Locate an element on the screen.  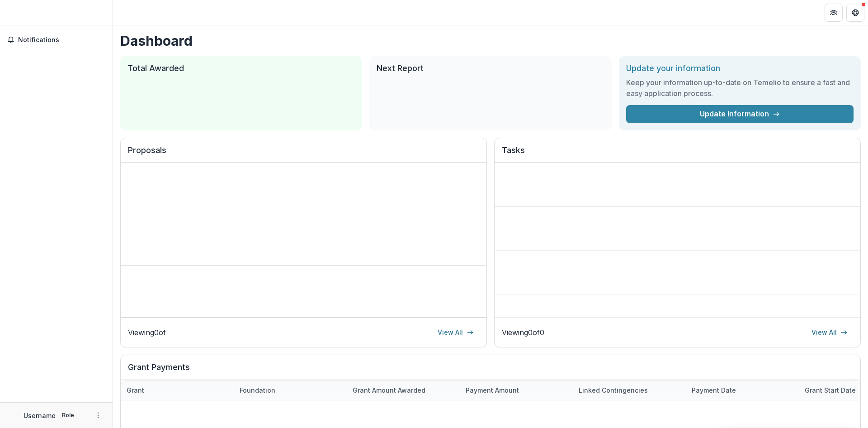
h3: Keep your information up-to-date on Temelio to ensure a fast and easy application process. is located at coordinates (740, 88).